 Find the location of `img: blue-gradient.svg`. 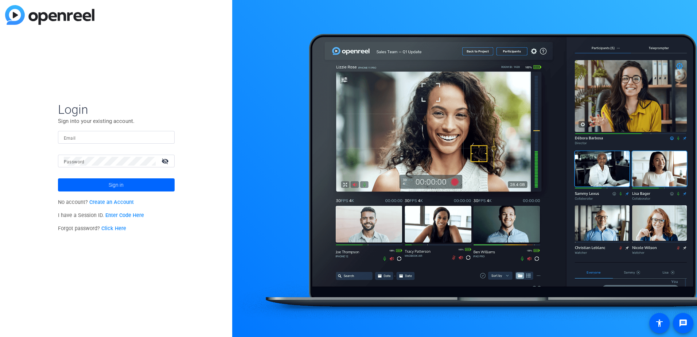

img: blue-gradient.svg is located at coordinates (50, 15).